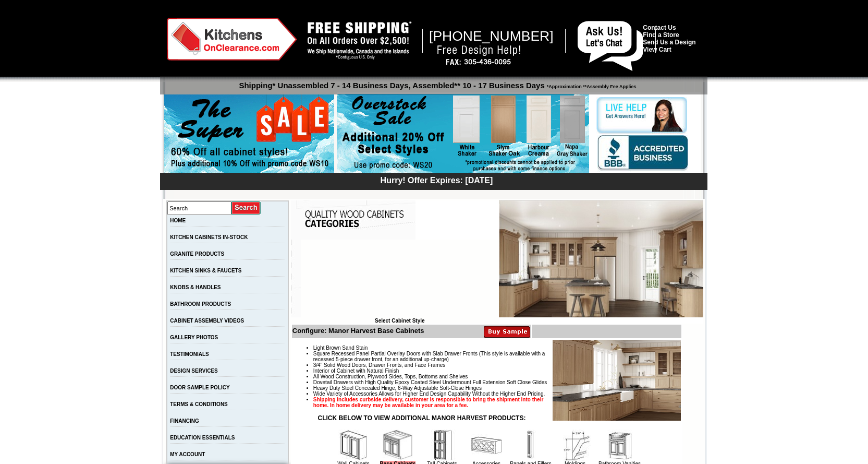 The width and height of the screenshot is (868, 464). Describe the element at coordinates (187, 454) in the screenshot. I see `a: MY ACCOUNT` at that location.